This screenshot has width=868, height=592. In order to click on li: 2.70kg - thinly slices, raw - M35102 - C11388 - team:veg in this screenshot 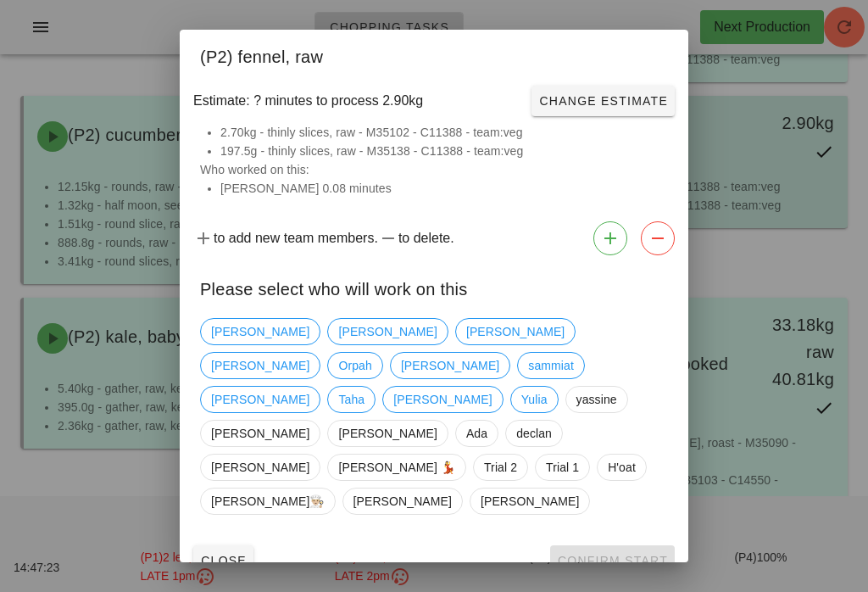, I will do `click(444, 133)`.